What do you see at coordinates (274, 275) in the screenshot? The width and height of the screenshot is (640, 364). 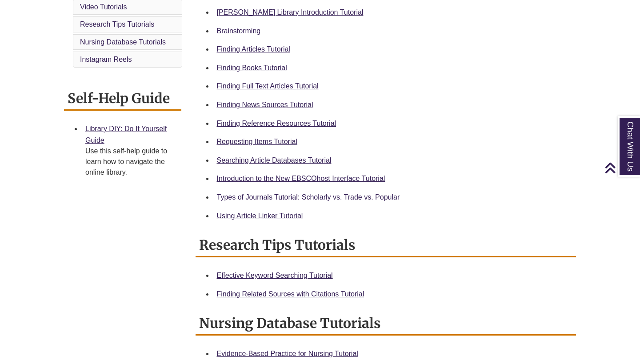 I see `a: Effective Keyword Searching Tutorial` at bounding box center [274, 275].